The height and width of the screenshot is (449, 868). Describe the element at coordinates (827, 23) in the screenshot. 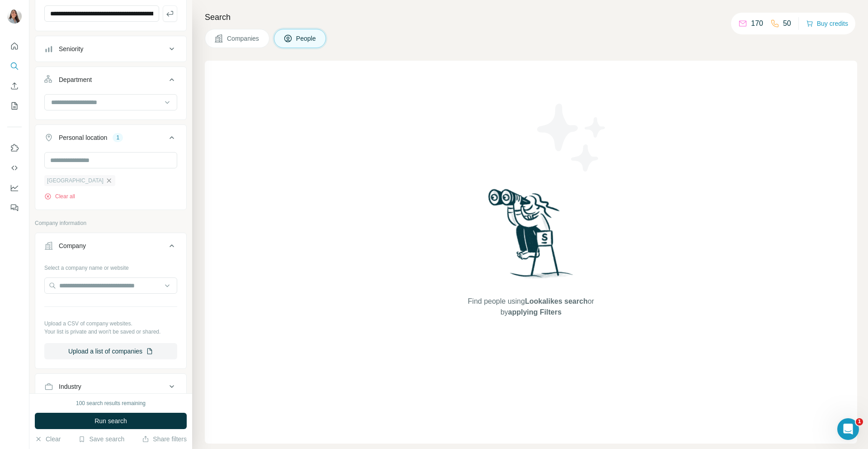

I see `button: Buy credits` at that location.